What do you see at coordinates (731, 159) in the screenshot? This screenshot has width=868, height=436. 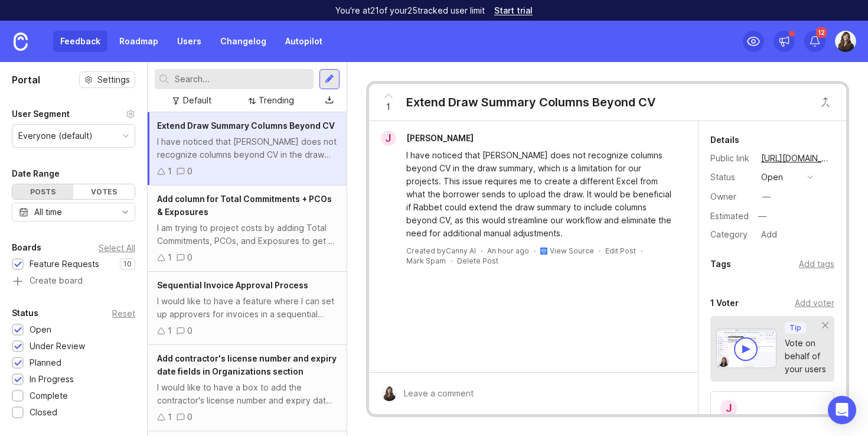 I see `div: Public link` at bounding box center [731, 159].